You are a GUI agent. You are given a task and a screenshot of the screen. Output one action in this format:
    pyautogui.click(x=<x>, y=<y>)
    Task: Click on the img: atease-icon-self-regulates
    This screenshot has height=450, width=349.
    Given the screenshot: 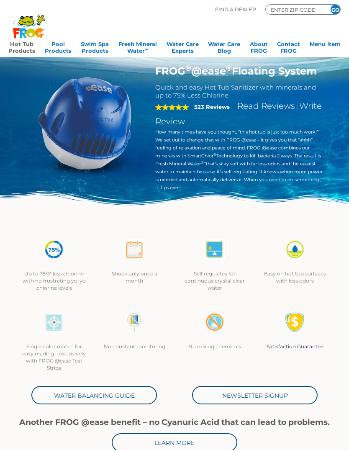 What is the action you would take?
    pyautogui.click(x=215, y=250)
    